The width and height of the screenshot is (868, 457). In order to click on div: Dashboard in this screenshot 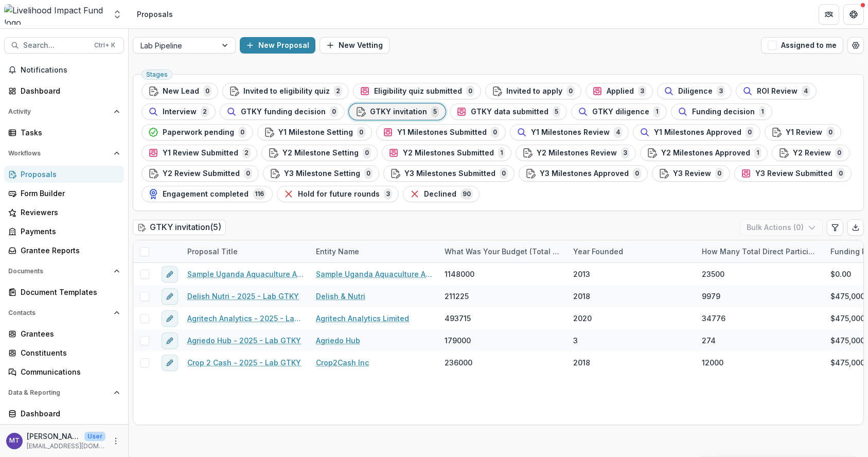, I will do `click(68, 413)`.